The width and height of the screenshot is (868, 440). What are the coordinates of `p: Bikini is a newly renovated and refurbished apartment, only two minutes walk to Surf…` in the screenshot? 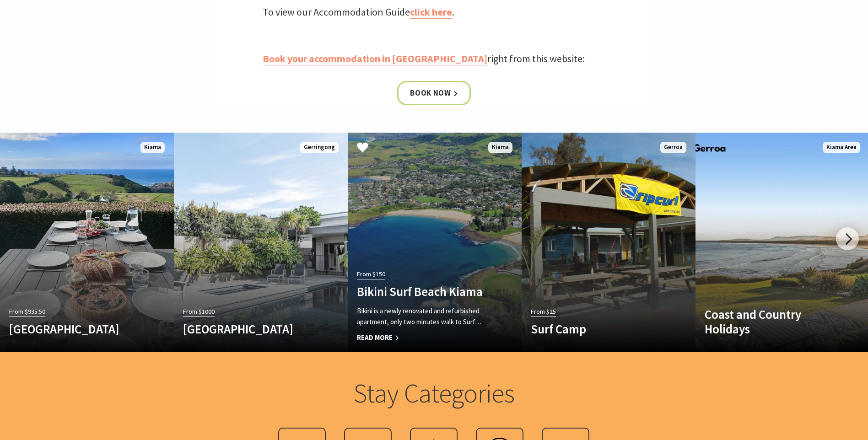 It's located at (422, 316).